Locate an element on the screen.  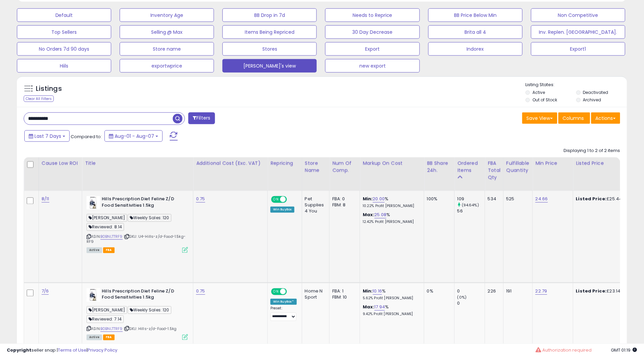
b: Max: is located at coordinates (368, 307).